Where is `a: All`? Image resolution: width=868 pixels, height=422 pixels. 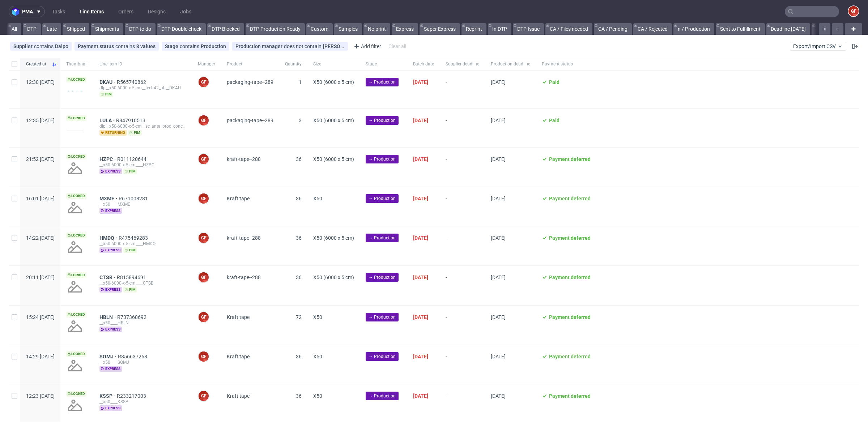
a: All is located at coordinates (14, 29).